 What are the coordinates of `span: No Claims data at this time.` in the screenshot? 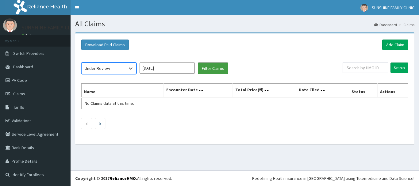 It's located at (109, 103).